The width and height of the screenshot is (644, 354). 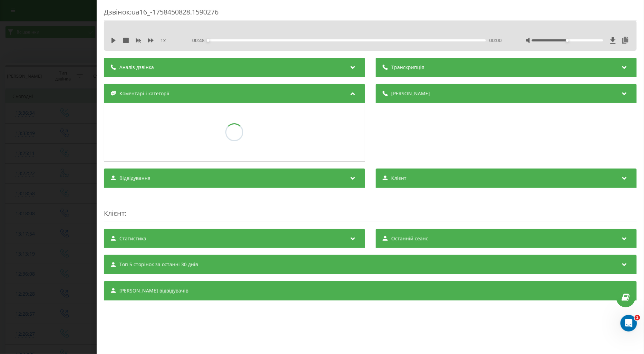 I want to click on span: Аналіз дзвінка, so click(x=137, y=67).